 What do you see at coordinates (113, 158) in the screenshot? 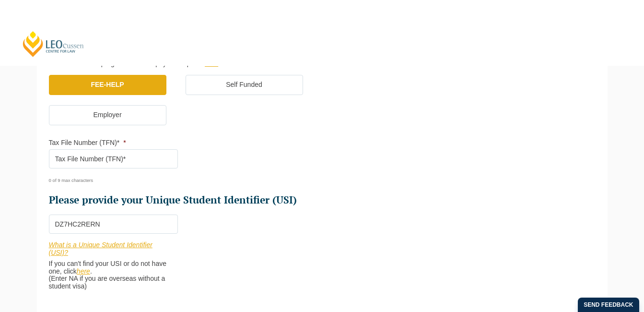
I see `input: Tax File Number (TFN)*` at bounding box center [113, 158].